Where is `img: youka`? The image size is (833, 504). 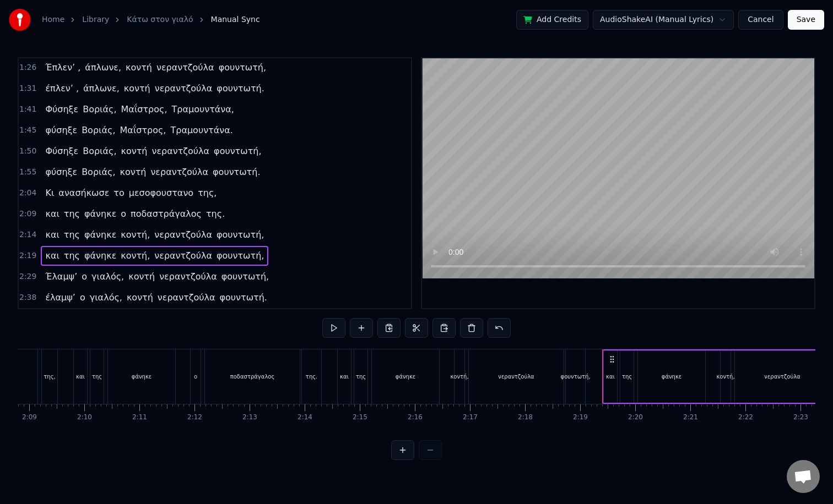 img: youka is located at coordinates (20, 20).